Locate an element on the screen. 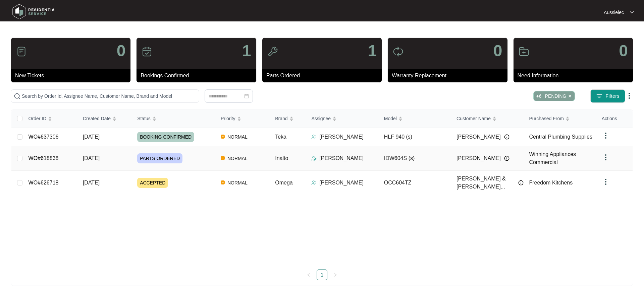 This screenshot has height=305, width=644. button: filter iconFilters is located at coordinates (608, 96).